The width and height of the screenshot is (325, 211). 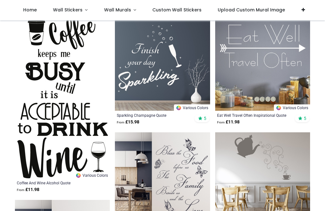 I want to click on div: Sparkling Champagne Quote, so click(x=153, y=115).